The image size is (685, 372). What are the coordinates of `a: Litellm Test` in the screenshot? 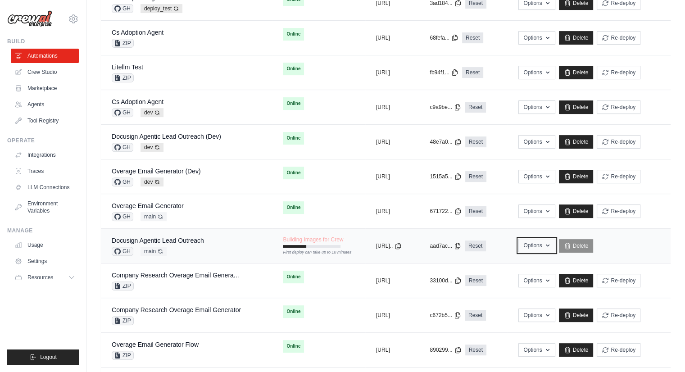 It's located at (127, 67).